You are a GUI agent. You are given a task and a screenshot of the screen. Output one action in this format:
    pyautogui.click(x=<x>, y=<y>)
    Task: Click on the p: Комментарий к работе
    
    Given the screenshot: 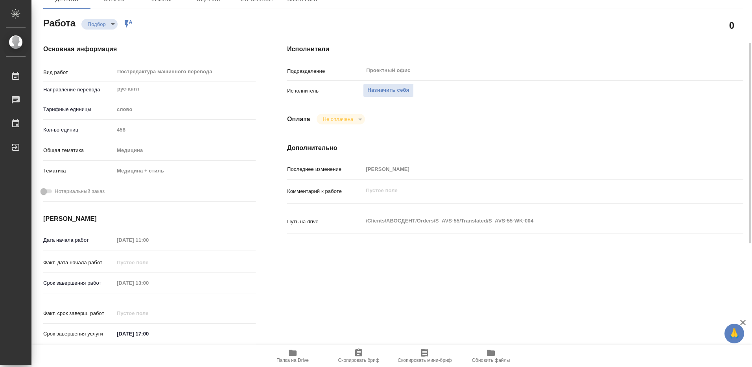 What is the action you would take?
    pyautogui.click(x=325, y=191)
    